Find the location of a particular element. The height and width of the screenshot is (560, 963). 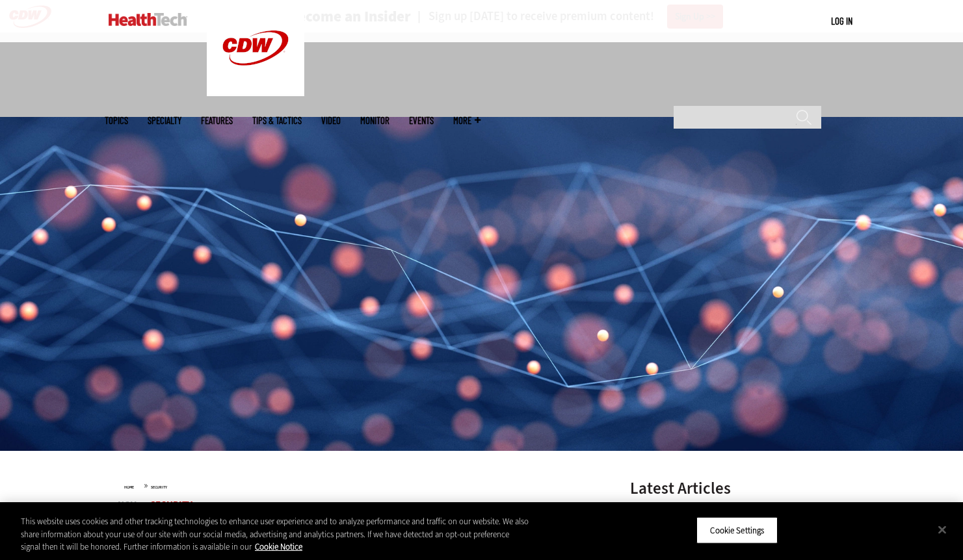

a: CDW is located at coordinates (255, 93).